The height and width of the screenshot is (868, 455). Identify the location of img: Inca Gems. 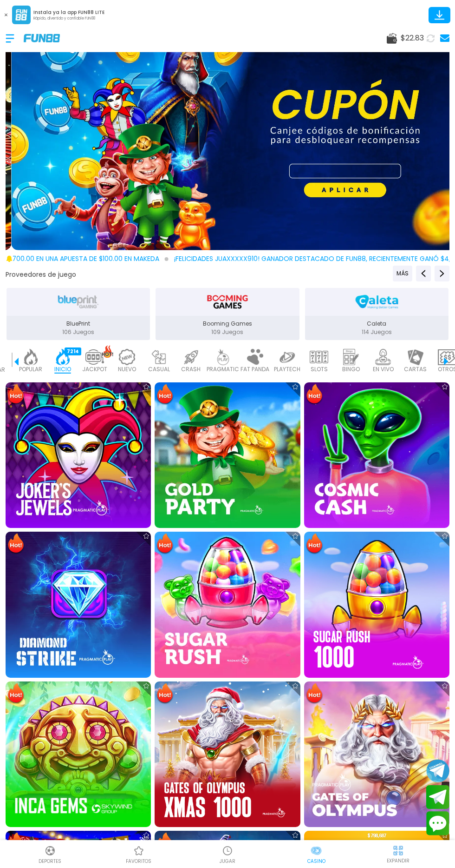
(78, 754).